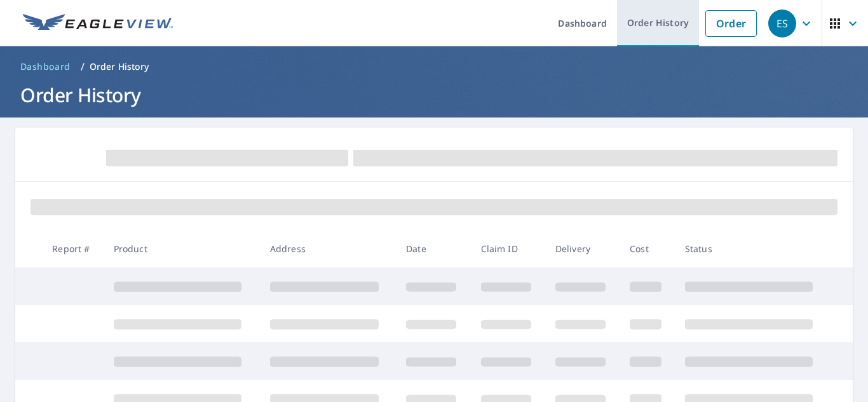 The height and width of the screenshot is (402, 868). I want to click on th: Address, so click(328, 249).